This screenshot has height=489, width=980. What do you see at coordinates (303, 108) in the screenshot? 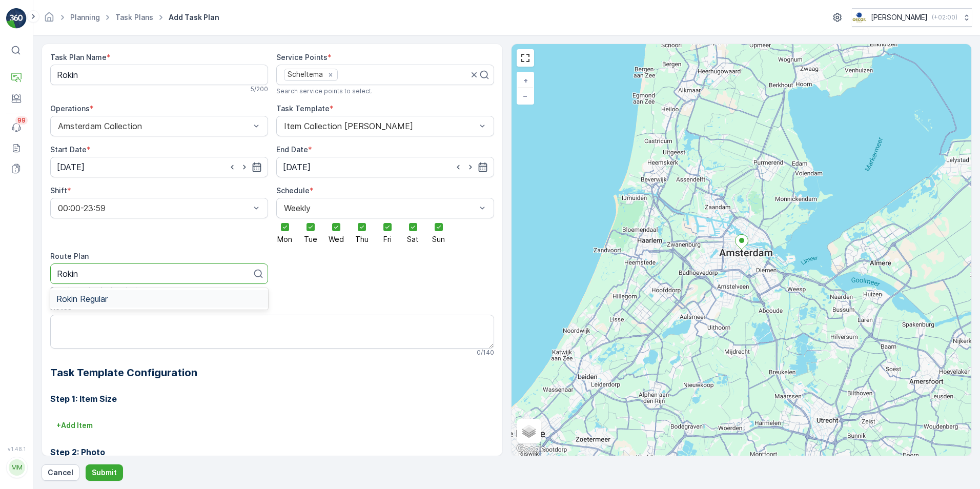
I see `label: Task Template` at bounding box center [303, 108].